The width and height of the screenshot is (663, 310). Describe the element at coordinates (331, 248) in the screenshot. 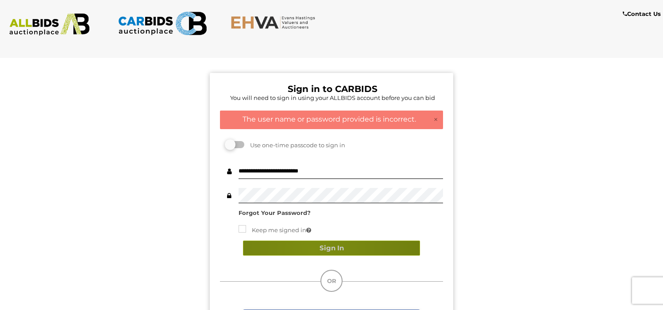

I see `button: Sign In` at that location.